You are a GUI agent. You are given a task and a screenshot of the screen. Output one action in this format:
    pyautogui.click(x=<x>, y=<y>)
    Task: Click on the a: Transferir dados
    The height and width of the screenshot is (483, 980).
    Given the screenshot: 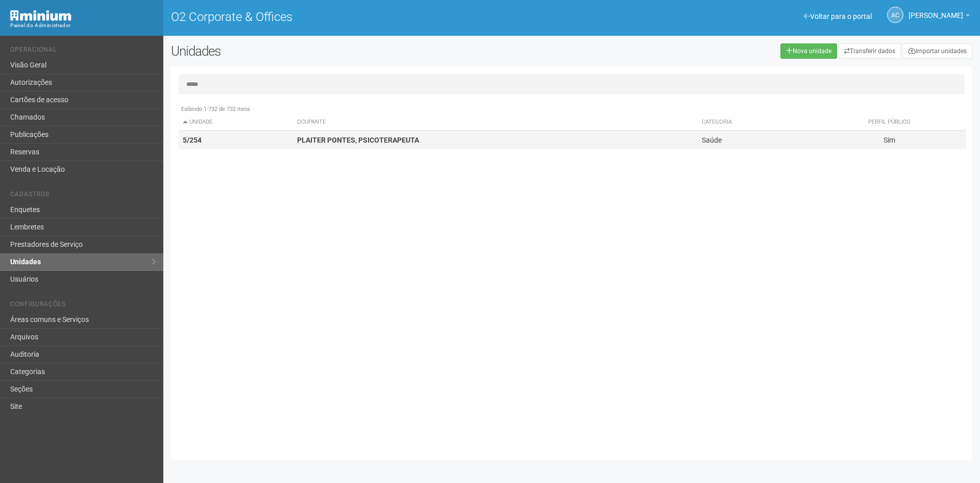 What is the action you would take?
    pyautogui.click(x=869, y=51)
    